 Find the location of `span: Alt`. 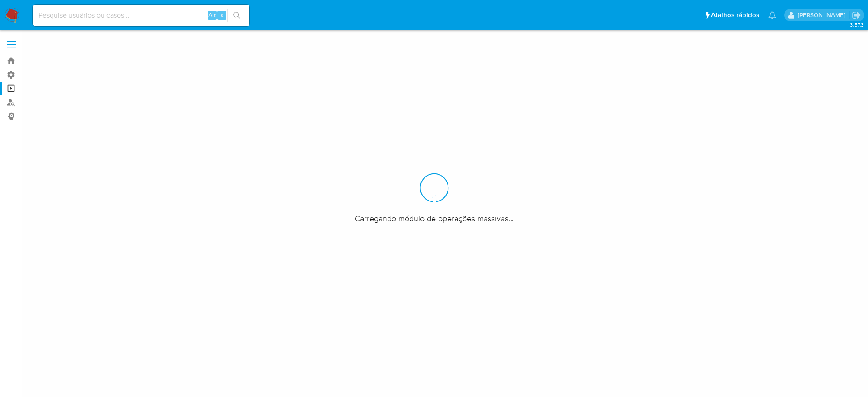

span: Alt is located at coordinates (212, 15).